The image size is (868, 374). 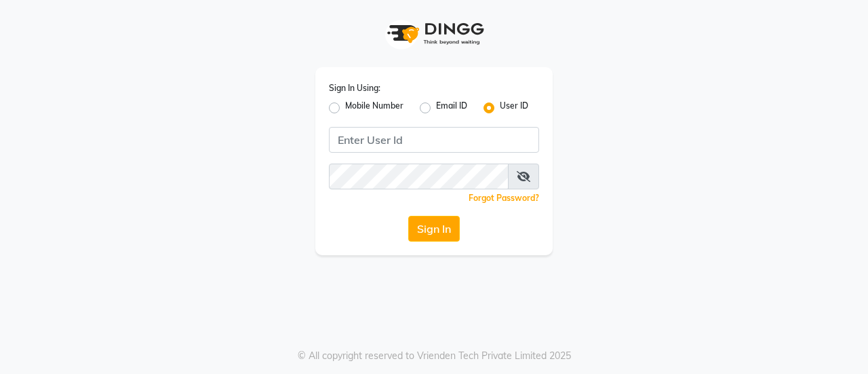 I want to click on a: Forgot Password?, so click(x=504, y=198).